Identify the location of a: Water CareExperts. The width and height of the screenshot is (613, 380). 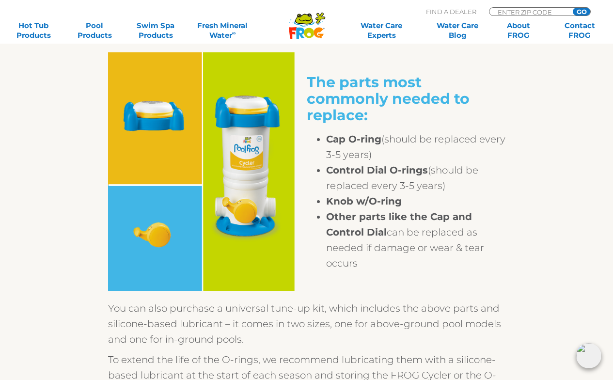
(381, 31).